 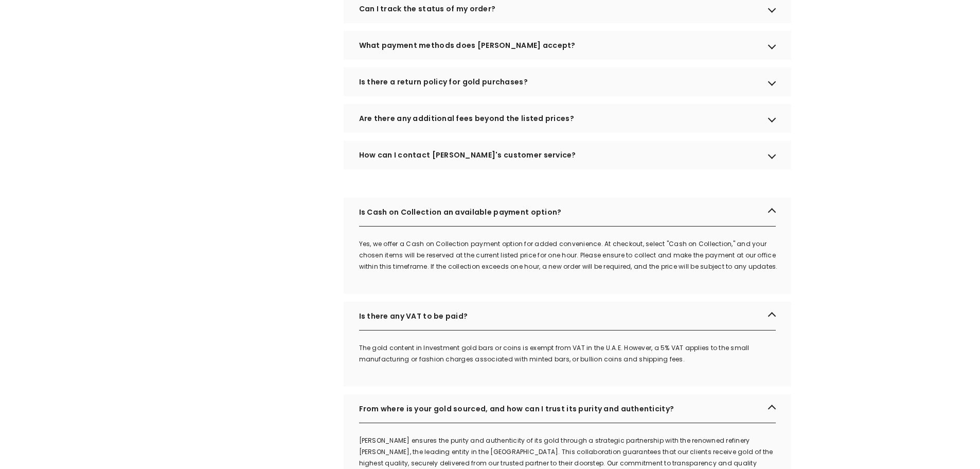 I want to click on p: The gold content in Investment gold bars or coins is exempt from VAT in the U.A.E. However, a 5% ..., so click(x=575, y=353).